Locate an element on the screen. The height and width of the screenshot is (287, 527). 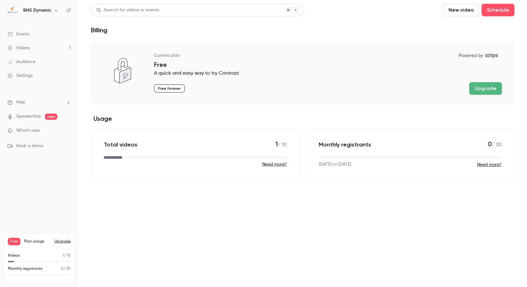
span: What's new is located at coordinates (28, 131).